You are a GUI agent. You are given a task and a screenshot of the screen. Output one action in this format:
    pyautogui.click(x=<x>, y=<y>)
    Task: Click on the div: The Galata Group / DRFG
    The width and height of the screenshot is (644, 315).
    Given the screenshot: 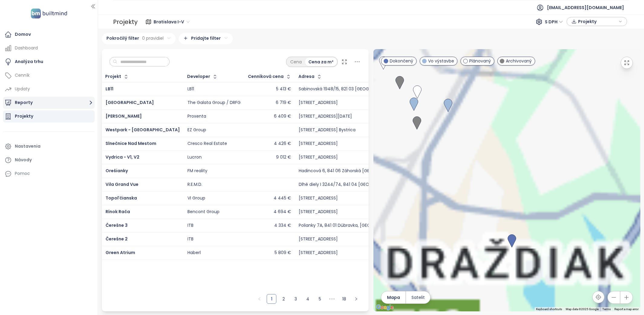 What is the action you would take?
    pyautogui.click(x=214, y=103)
    